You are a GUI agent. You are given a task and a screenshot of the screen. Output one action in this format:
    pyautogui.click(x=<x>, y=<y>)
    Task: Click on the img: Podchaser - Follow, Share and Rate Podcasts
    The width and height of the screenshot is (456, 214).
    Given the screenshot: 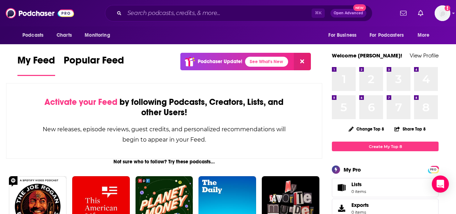 What is the action you would take?
    pyautogui.click(x=40, y=13)
    